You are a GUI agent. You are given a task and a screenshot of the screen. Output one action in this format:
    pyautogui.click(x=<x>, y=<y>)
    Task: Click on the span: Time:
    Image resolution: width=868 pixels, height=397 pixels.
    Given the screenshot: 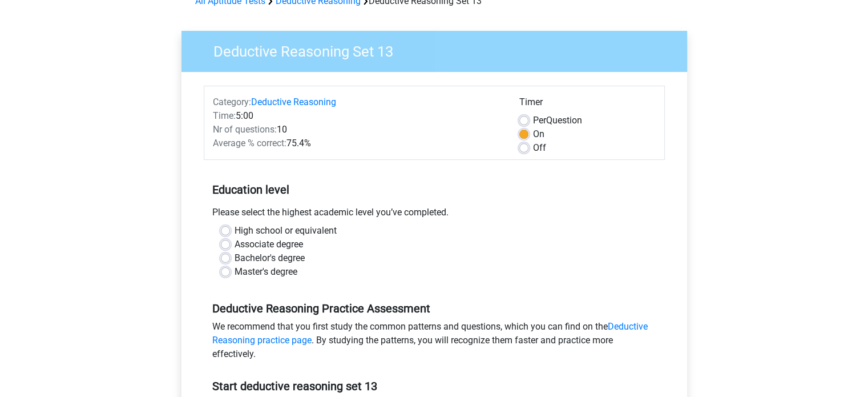 What is the action you would take?
    pyautogui.click(x=225, y=115)
    